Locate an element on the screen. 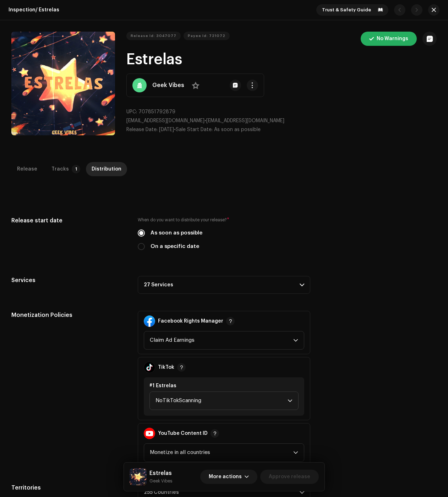  div: #1 Estrelas is located at coordinates (224, 386).